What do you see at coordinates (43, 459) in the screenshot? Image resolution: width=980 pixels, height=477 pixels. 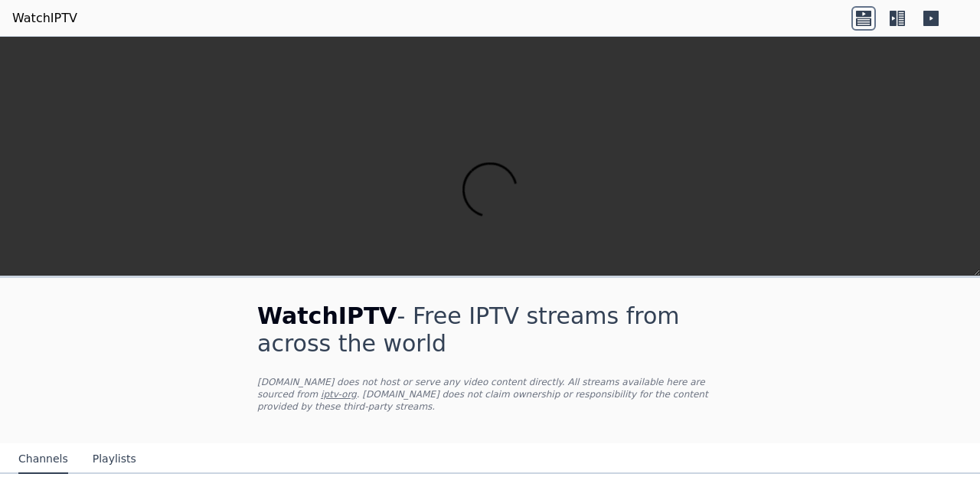 I see `button: Channels` at bounding box center [43, 459].